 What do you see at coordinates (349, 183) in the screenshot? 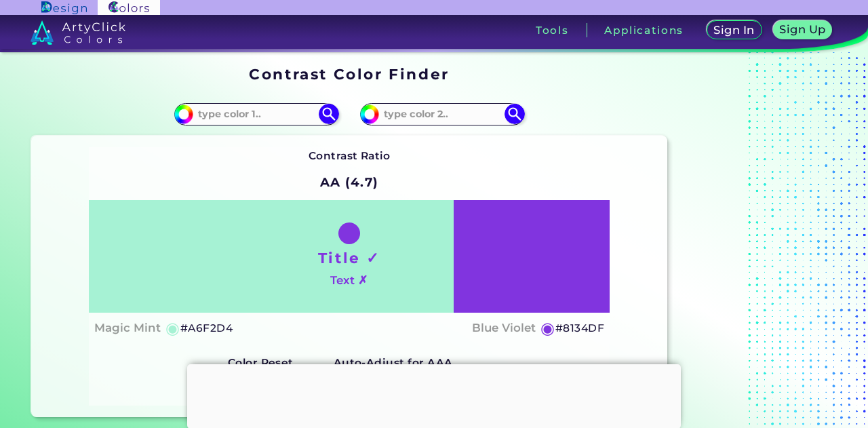
I see `h2: AA (4.7)` at bounding box center [349, 183].